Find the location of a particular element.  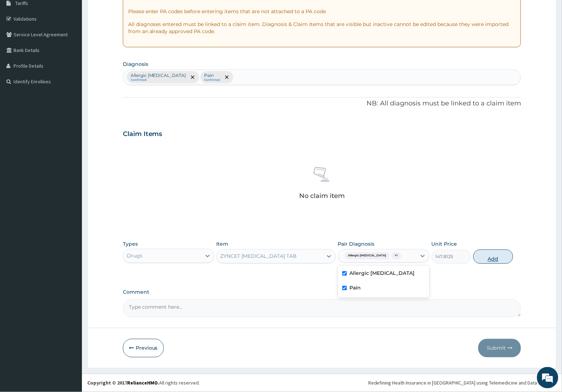

label: Item is located at coordinates (223, 244).